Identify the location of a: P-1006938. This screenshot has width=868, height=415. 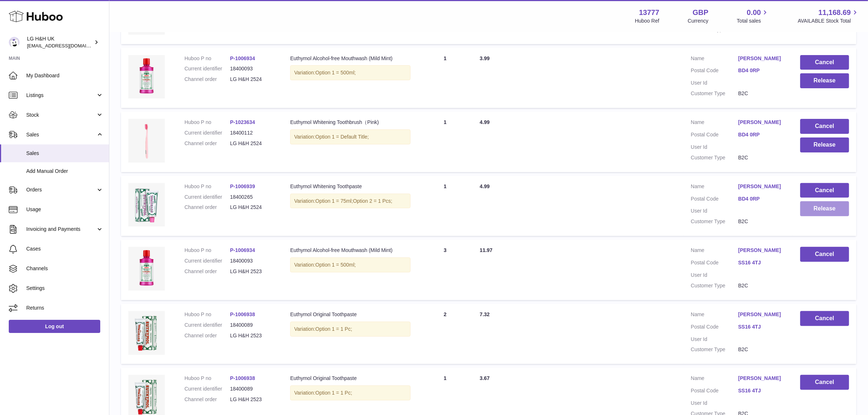
(243, 378).